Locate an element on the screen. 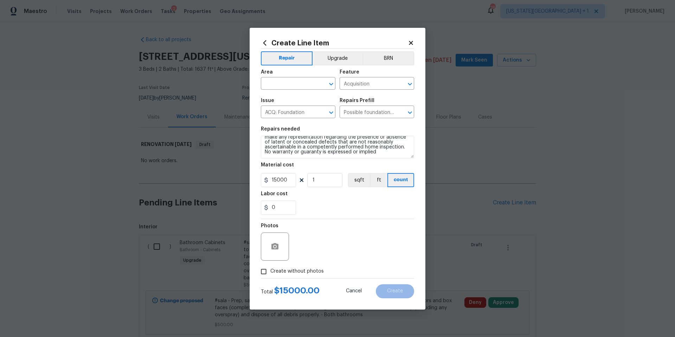 Image resolution: width=675 pixels, height=337 pixels. button: sqft is located at coordinates (359, 180).